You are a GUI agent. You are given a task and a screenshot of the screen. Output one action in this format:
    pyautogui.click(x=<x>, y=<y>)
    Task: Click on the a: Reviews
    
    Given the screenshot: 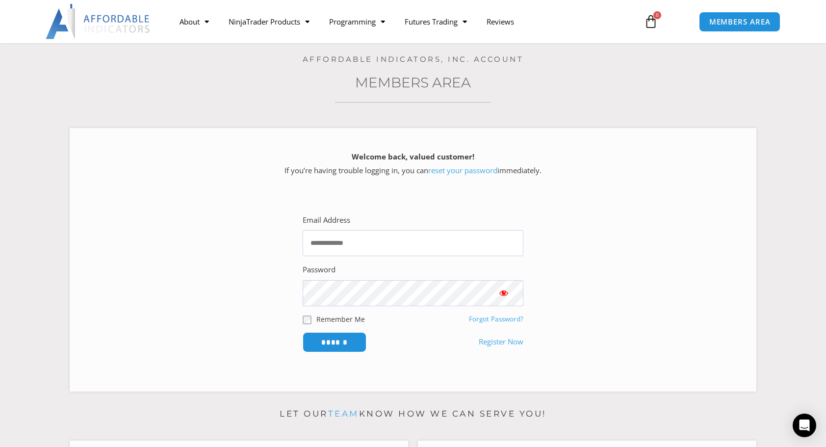 What is the action you would take?
    pyautogui.click(x=500, y=22)
    